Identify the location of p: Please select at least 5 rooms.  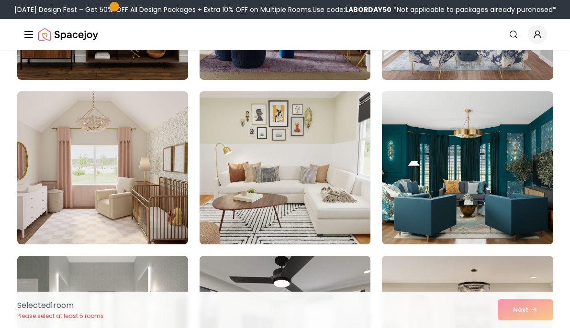
(60, 316).